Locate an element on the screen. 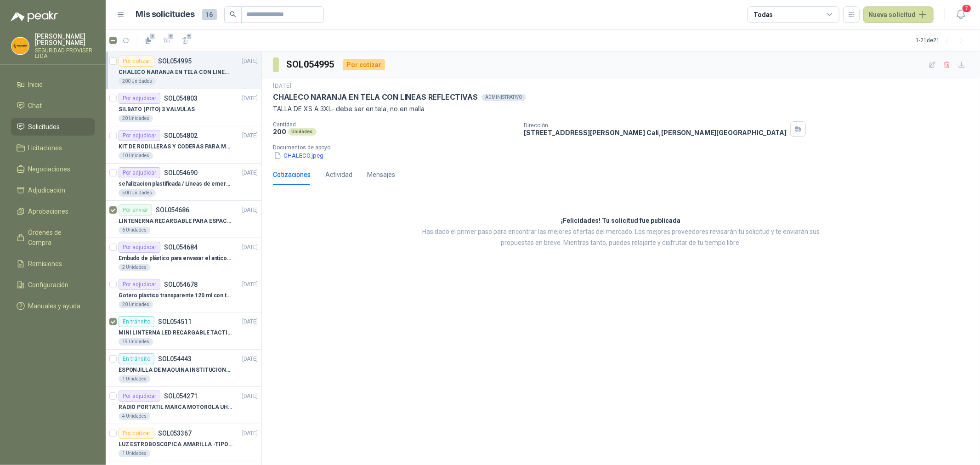  div: Por enviar is located at coordinates (135, 210).